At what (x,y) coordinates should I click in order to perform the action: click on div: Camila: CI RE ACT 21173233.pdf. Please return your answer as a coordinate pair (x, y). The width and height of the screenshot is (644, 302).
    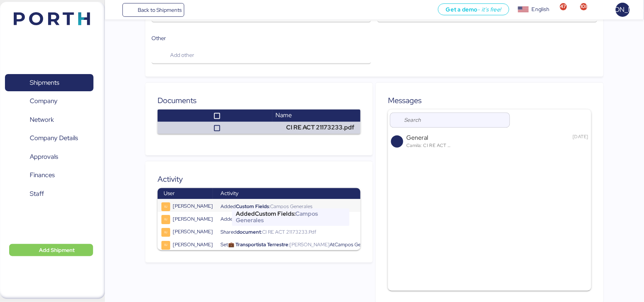
    Looking at the image, I should click on (429, 146).